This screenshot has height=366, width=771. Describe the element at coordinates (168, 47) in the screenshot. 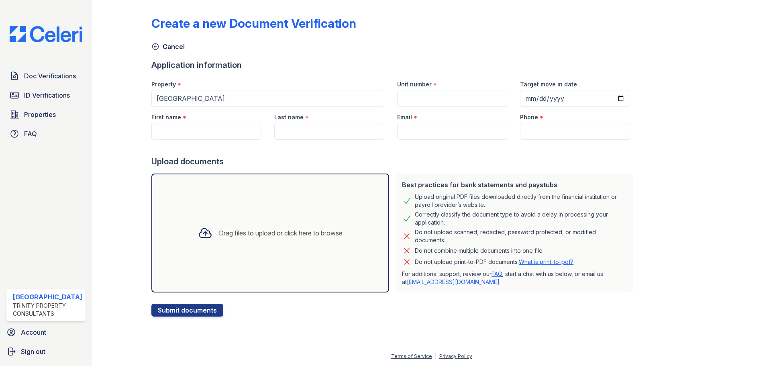

I see `a: Cancel` at that location.